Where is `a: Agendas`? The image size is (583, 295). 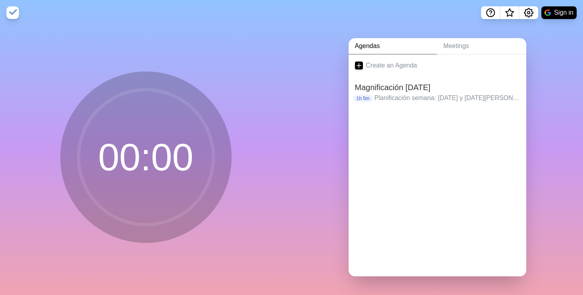 a: Agendas is located at coordinates (393, 46).